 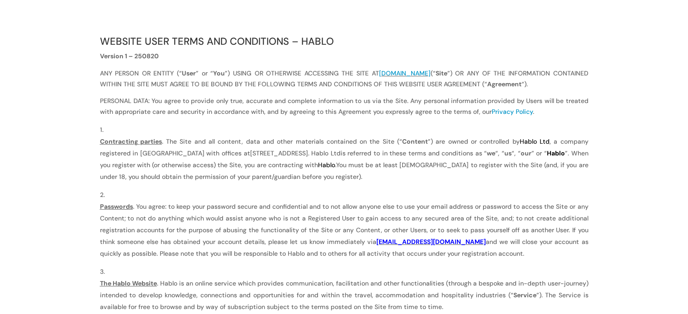 What do you see at coordinates (344, 82) in the screenshot?
I see `p: ANY PERSON OR ENTITY (“ ” or “ ”) USING OR OTHERWISE ACCESSING THE SITE AT (“ ”) OR ANY OF THE IN...` at bounding box center [344, 82].